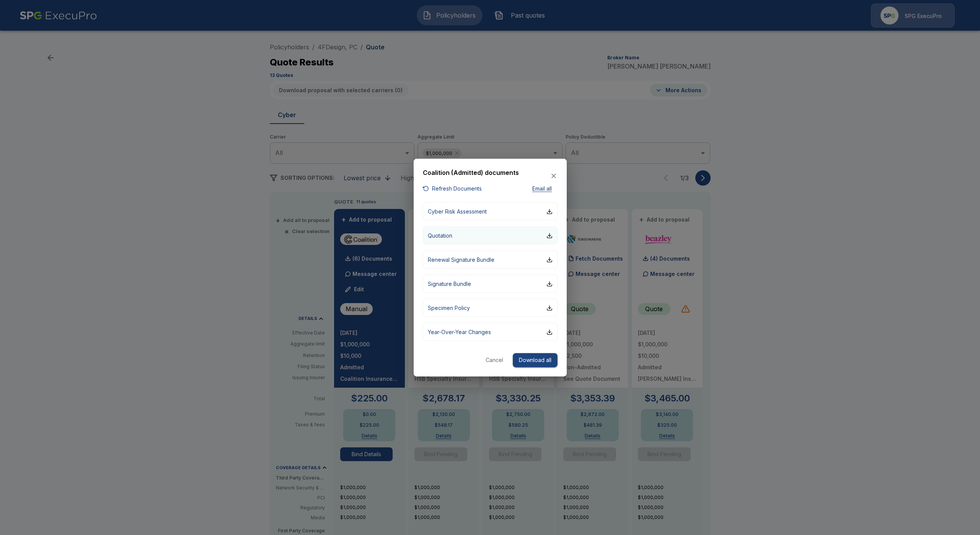 Image resolution: width=980 pixels, height=535 pixels. I want to click on button: Signature Bundle, so click(490, 284).